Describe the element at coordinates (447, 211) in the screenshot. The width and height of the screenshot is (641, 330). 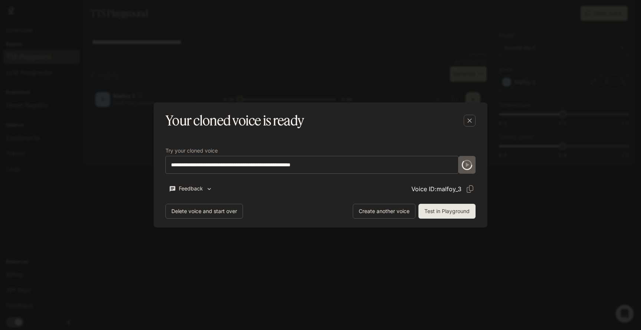
I see `button: Test in Playground` at that location.